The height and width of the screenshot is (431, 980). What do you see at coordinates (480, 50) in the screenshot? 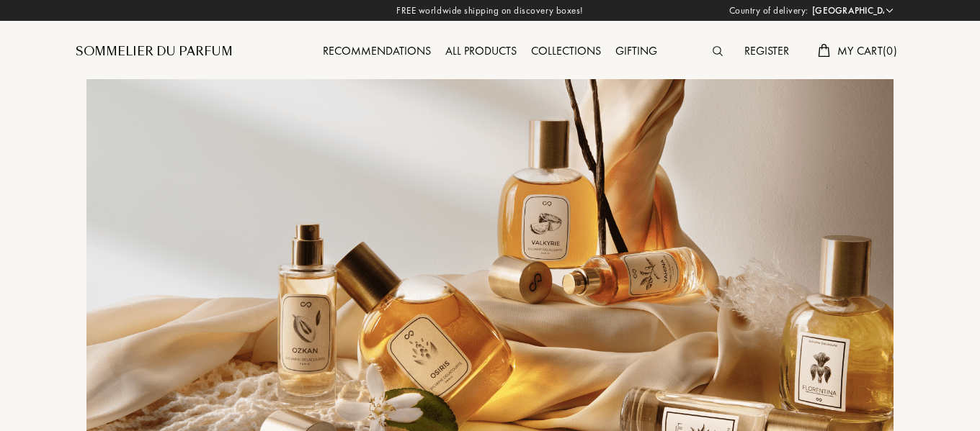
I see `a: All products` at bounding box center [480, 50].